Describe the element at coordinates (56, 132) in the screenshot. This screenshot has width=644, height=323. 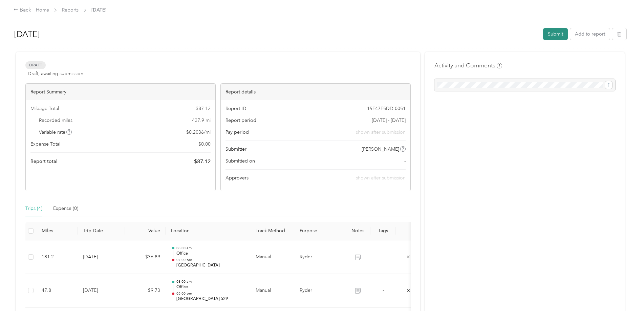
I see `span: Variable rate` at that location.